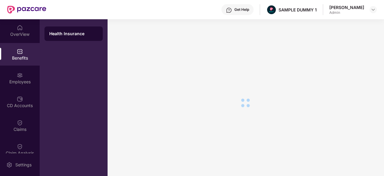  What do you see at coordinates (20, 99) in the screenshot?
I see `img: svg+xml;base64,PHN2ZyBpZD0iQ0RfQWNjb3VudHMiIGRhdGEtbmFtZT0iQ0QgQWNjb3VudHMiIHhtbG5zPSJodHRwOi8vd3...` at bounding box center [20, 99].